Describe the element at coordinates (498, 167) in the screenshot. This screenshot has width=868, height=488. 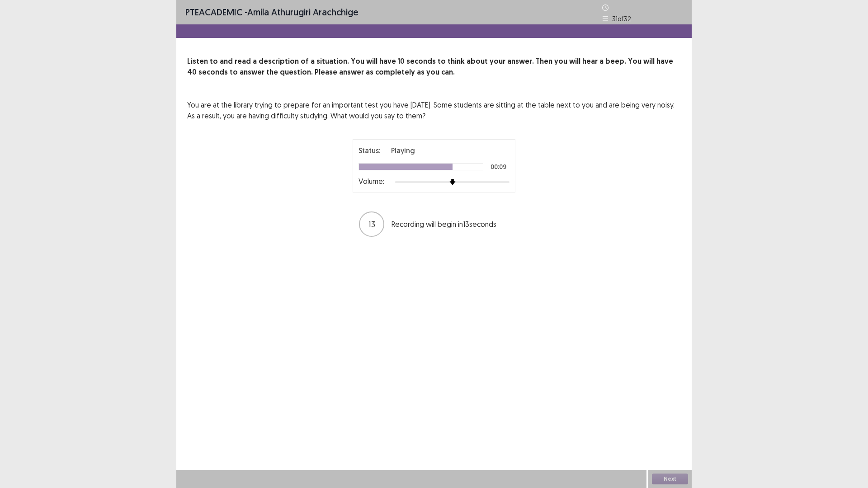
I see `p: 00:09` at that location.